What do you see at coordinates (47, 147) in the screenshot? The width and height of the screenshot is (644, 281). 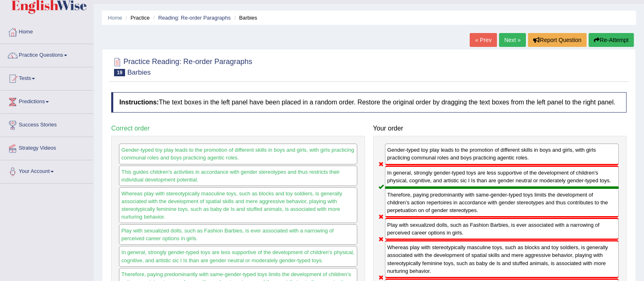 I see `a: Strategy Videos` at bounding box center [47, 147].